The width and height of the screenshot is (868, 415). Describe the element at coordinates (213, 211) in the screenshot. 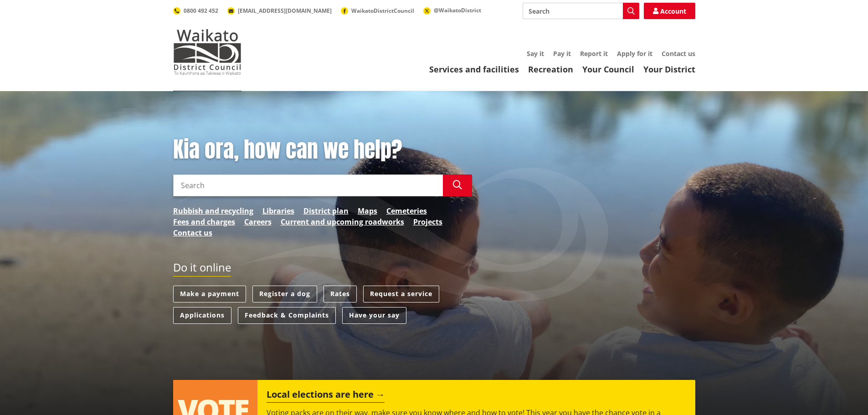

I see `a: Rubbish and recycling` at that location.